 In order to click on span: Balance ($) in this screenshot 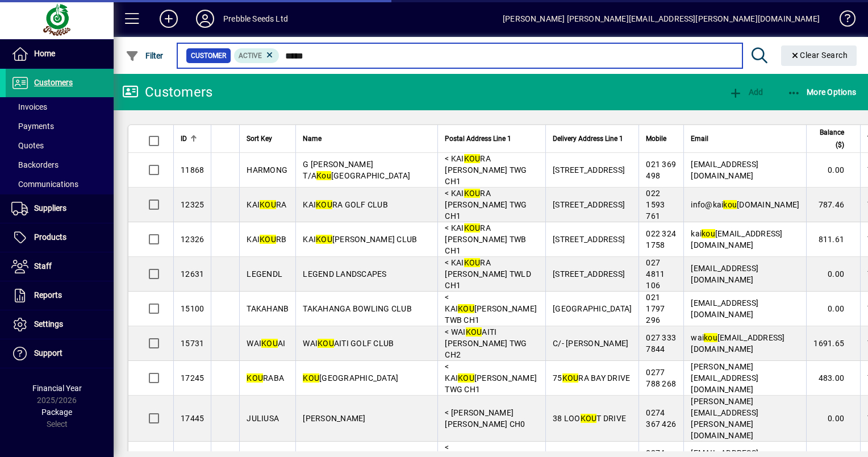, I will do `click(828, 139)`.